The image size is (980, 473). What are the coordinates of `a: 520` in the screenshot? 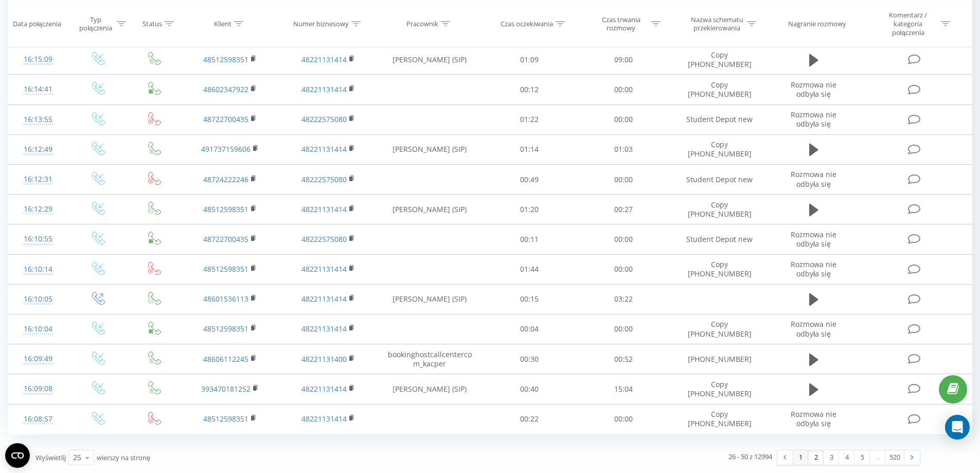 It's located at (895, 458).